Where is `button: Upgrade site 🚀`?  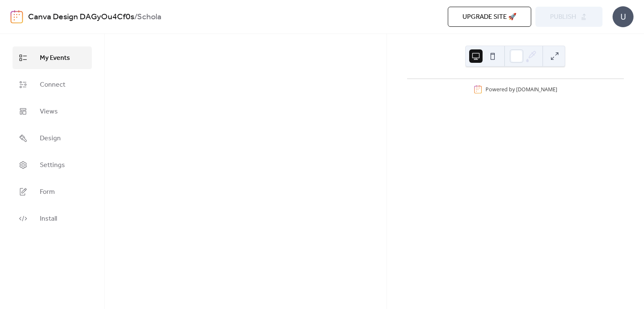 button: Upgrade site 🚀 is located at coordinates (489, 17).